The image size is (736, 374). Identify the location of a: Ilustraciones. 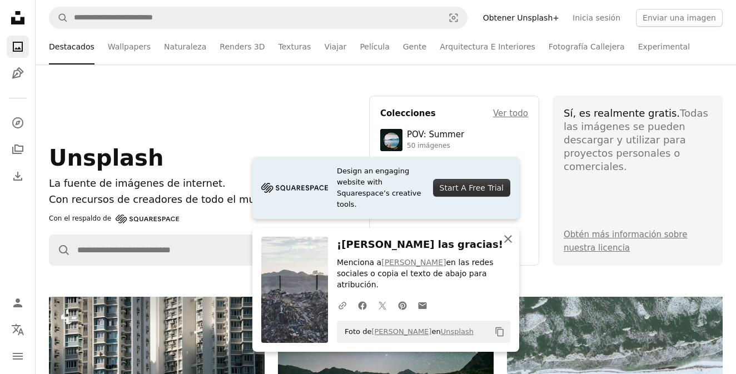
(18, 73).